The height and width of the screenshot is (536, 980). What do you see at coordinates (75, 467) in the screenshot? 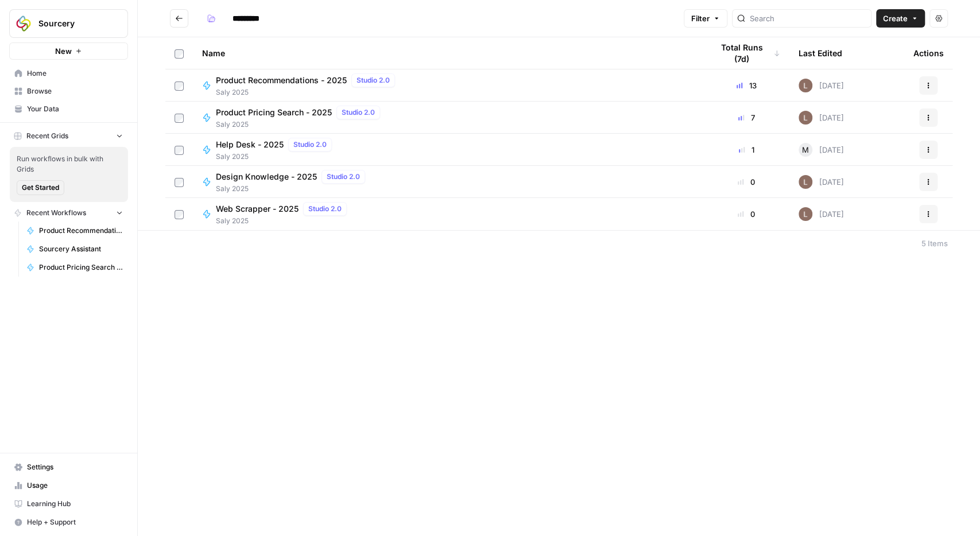
I see `span: Settings` at bounding box center [75, 467].